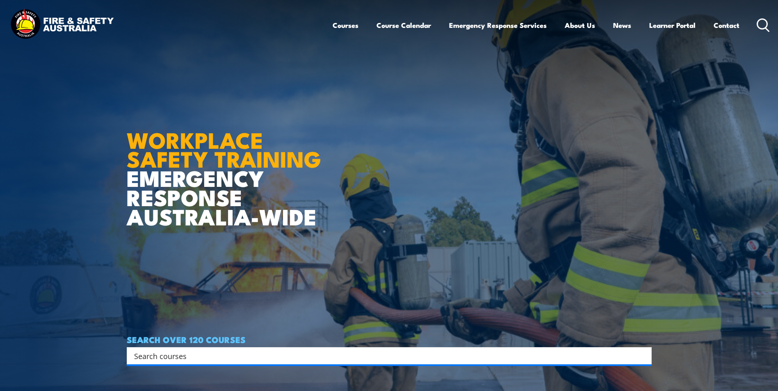 This screenshot has height=391, width=778. I want to click on button: Search magnifier button, so click(643, 356).